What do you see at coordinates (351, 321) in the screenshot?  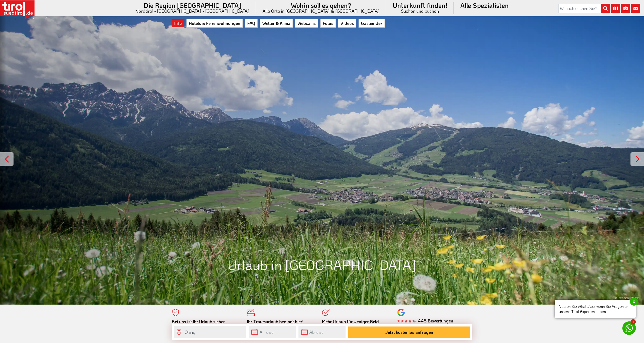 I see `b: Mehr Urlaub für weniger Geld` at bounding box center [351, 321].